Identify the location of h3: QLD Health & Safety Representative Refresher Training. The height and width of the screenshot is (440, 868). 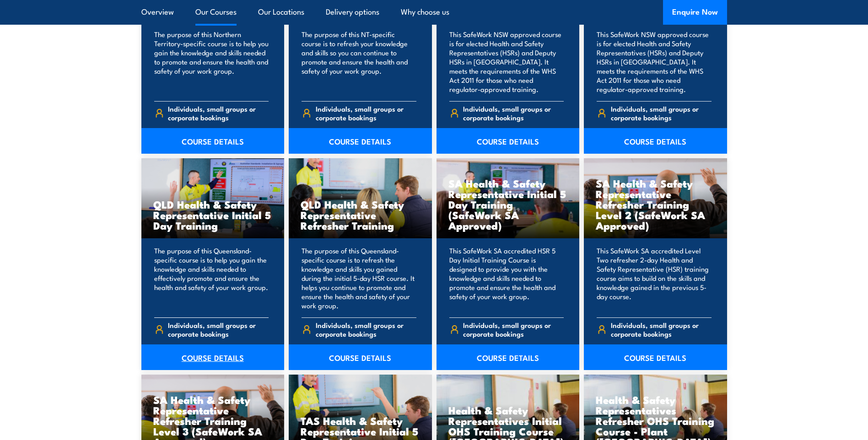
(360, 215).